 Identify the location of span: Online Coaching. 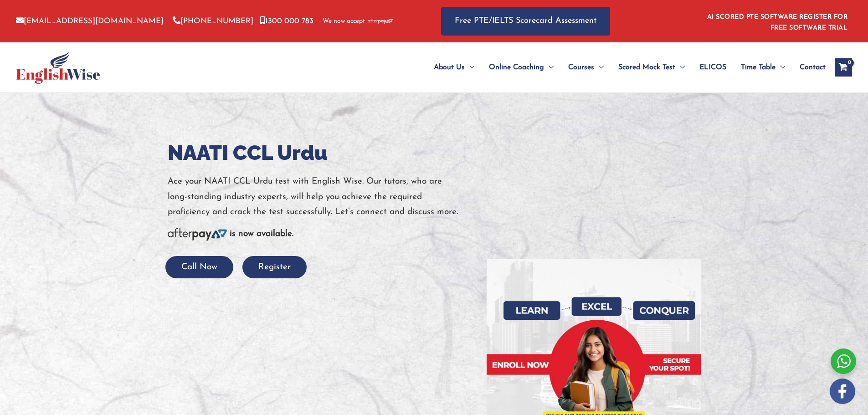
(516, 67).